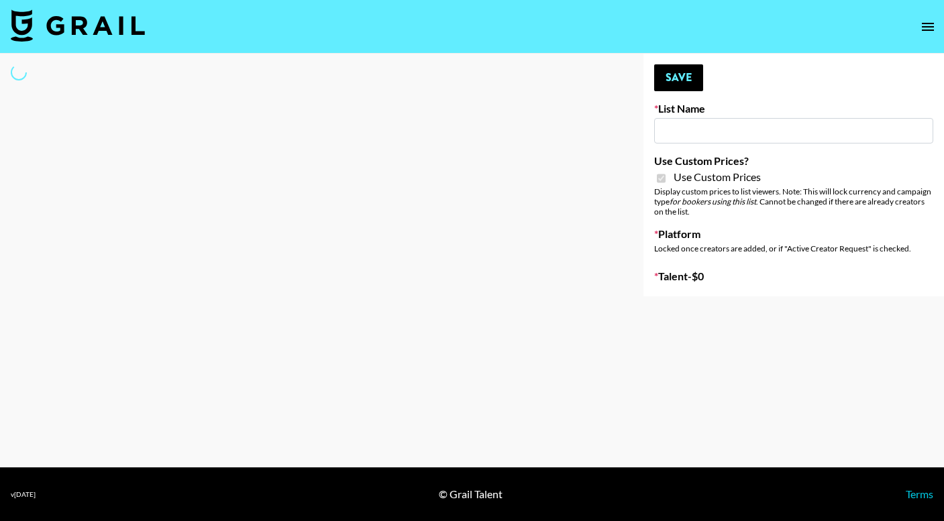 The width and height of the screenshot is (944, 521). What do you see at coordinates (794, 201) in the screenshot?
I see `div: Display custom prices to list viewers. Note: This will lock currency and campaign type . Cannot b...` at bounding box center [794, 201].